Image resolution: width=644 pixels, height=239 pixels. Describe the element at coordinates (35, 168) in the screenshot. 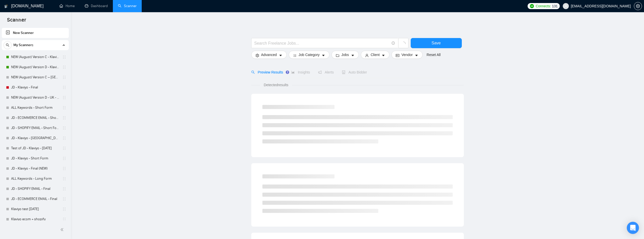

I see `a: JD - Klaviyo - Final (NEW)` at that location.